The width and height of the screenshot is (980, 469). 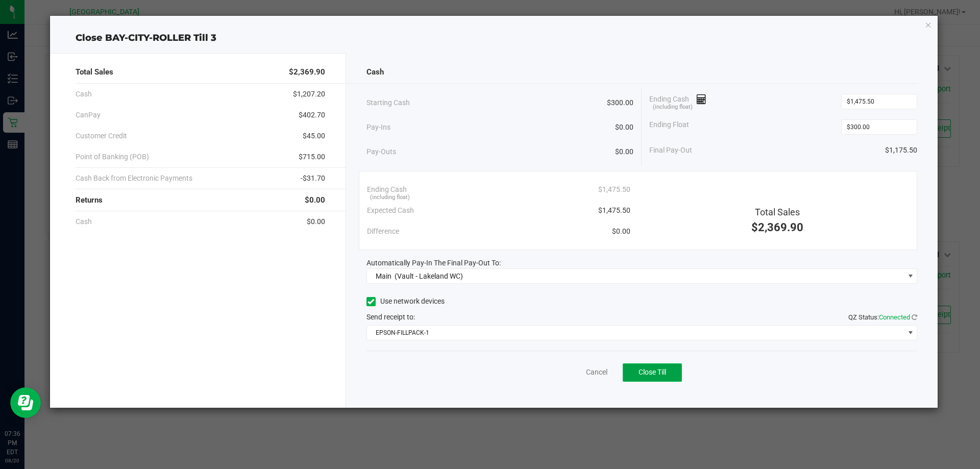 What do you see at coordinates (112, 157) in the screenshot?
I see `span: Point of Banking (POB)` at bounding box center [112, 157].